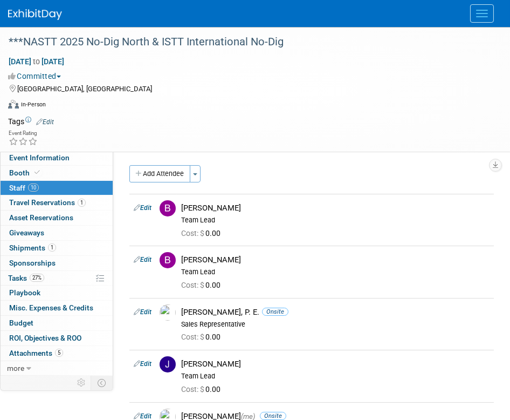  I want to click on a: Asset Reservations, so click(56, 218).